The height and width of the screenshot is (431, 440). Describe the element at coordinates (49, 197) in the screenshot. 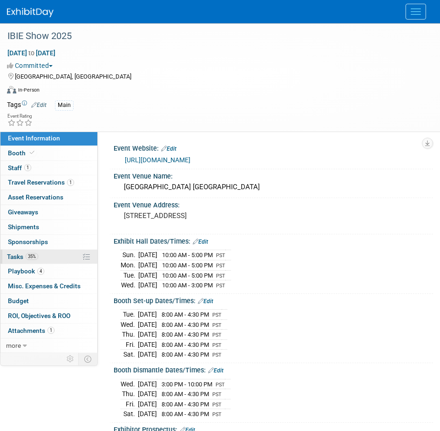

I see `a: Asset Reservations` at that location.